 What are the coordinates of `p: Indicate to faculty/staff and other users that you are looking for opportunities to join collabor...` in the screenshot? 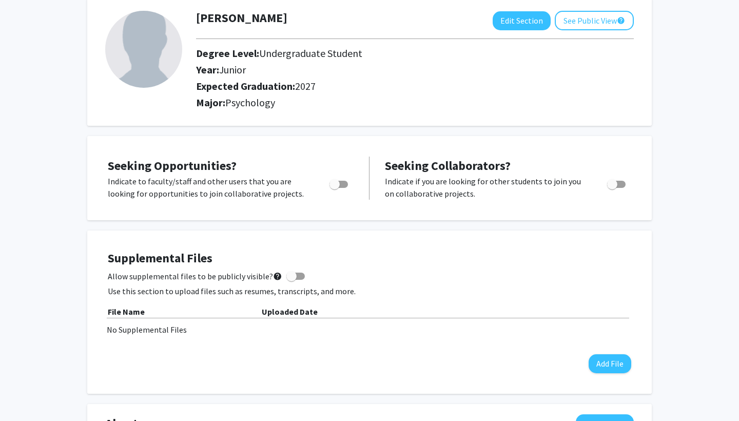 It's located at (209, 187).